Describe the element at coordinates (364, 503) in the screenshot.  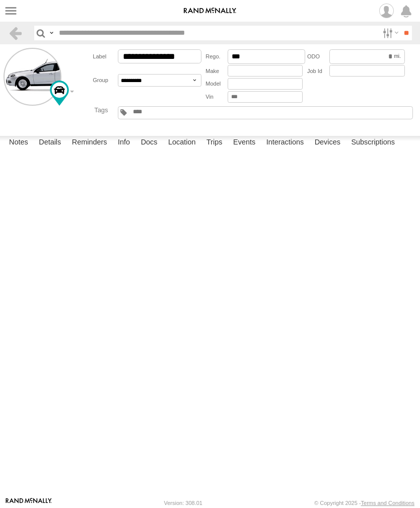
I see `div: © Copyright 2025 -` at that location.